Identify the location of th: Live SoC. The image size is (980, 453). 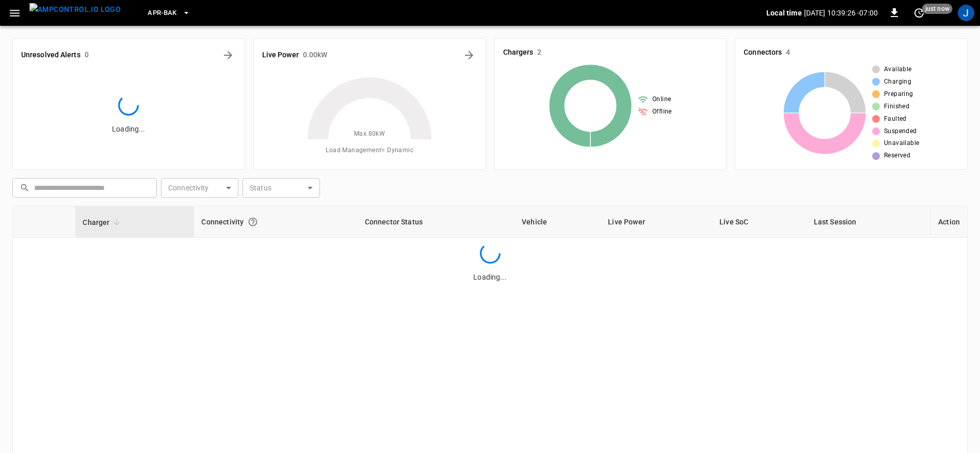
(759, 222).